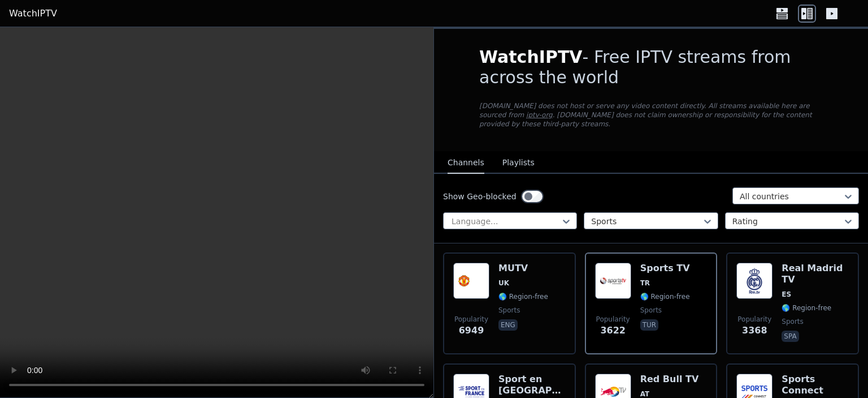 Image resolution: width=868 pixels, height=398 pixels. What do you see at coordinates (530, 56) in the screenshot?
I see `span: WatchIPTV` at bounding box center [530, 56].